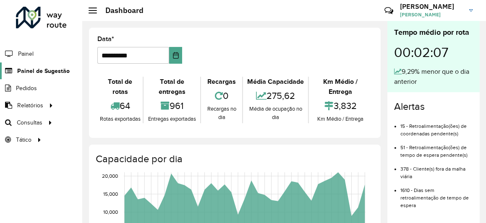 The height and width of the screenshot is (223, 486). What do you see at coordinates (222, 82) in the screenshot?
I see `div: Recargas` at bounding box center [222, 82].